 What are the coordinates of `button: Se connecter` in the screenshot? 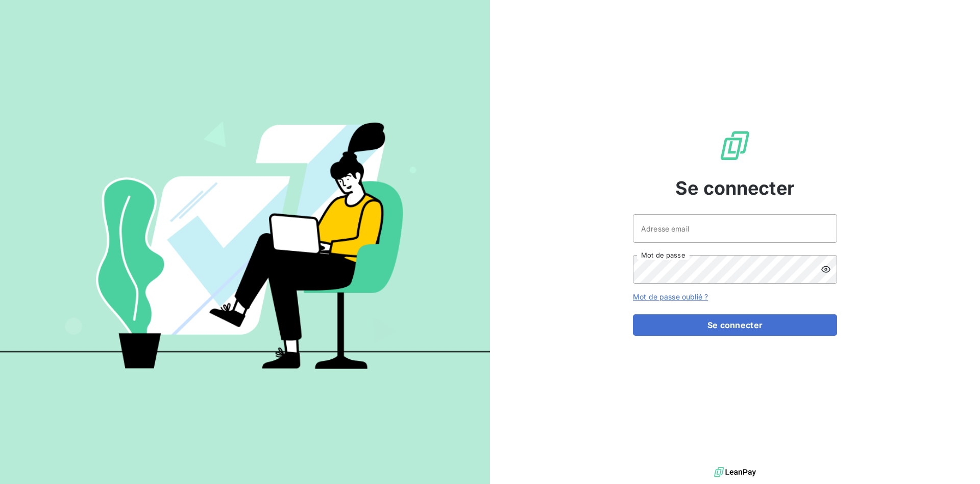 It's located at (735, 325).